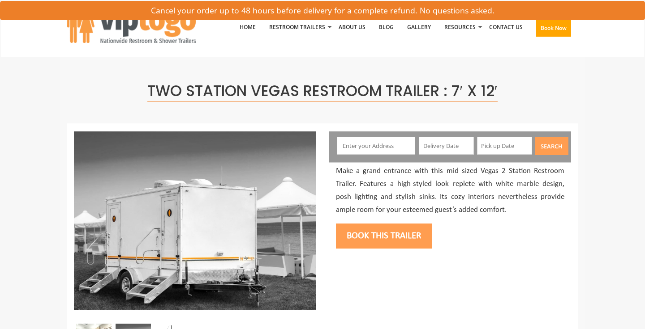 This screenshot has width=645, height=329. Describe the element at coordinates (551, 146) in the screenshot. I see `button: Search` at that location.